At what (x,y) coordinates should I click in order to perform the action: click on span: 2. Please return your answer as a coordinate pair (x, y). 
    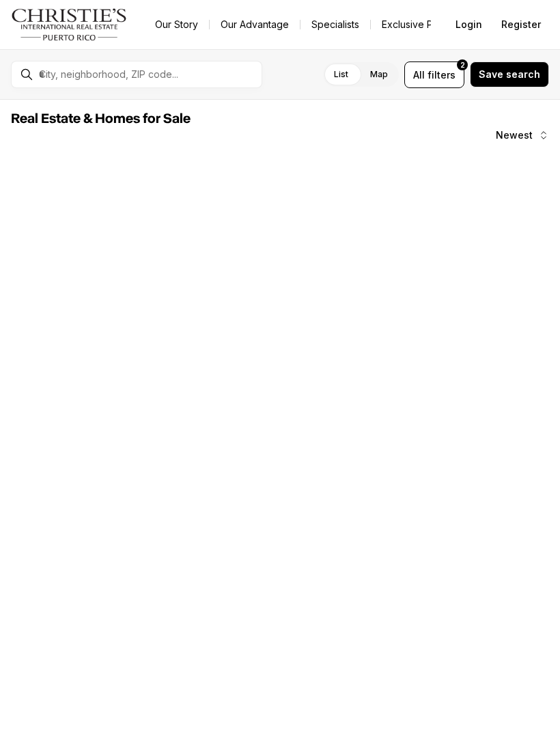
    Looking at the image, I should click on (462, 65).